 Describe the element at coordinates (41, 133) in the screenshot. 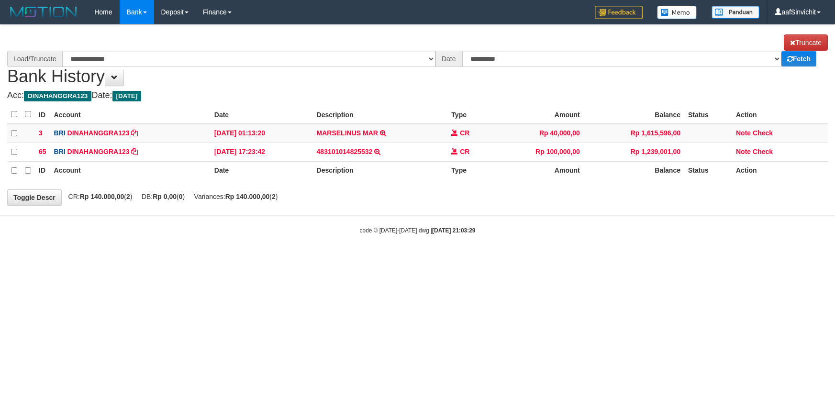

I see `span: 3` at that location.